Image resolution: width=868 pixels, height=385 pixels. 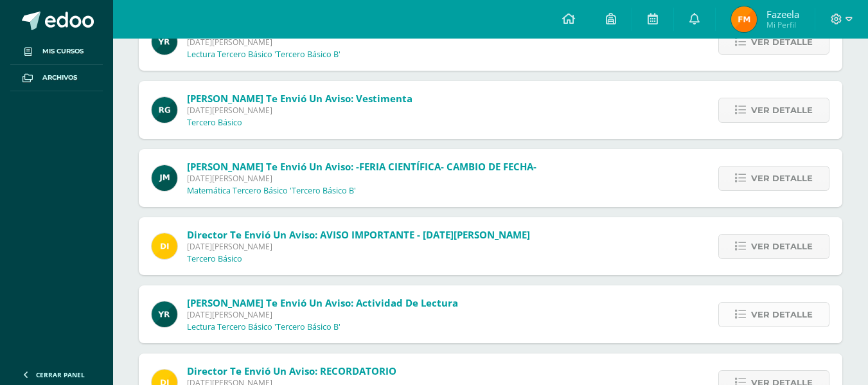 I want to click on a: Archivos, so click(x=56, y=78).